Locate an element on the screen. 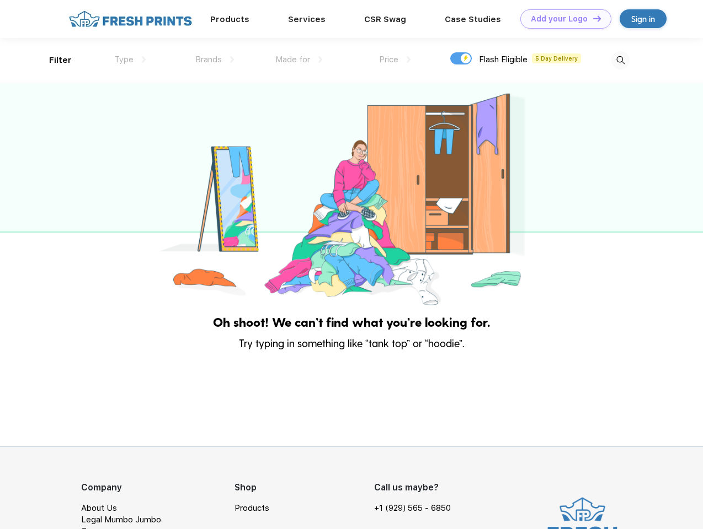  span: Made for is located at coordinates (292, 60).